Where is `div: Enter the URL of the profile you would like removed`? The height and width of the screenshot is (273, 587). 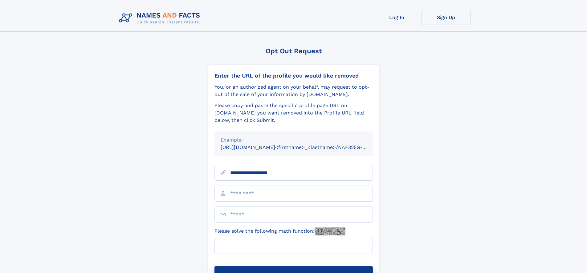 div: Enter the URL of the profile you would like removed is located at coordinates (293, 76).